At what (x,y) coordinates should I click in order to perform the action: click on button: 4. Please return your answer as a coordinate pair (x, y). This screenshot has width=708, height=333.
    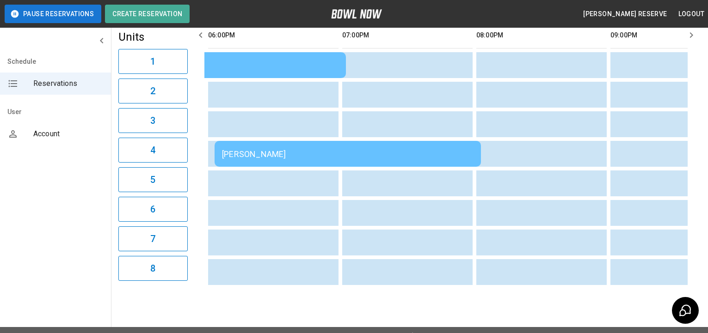
    Looking at the image, I should click on (153, 150).